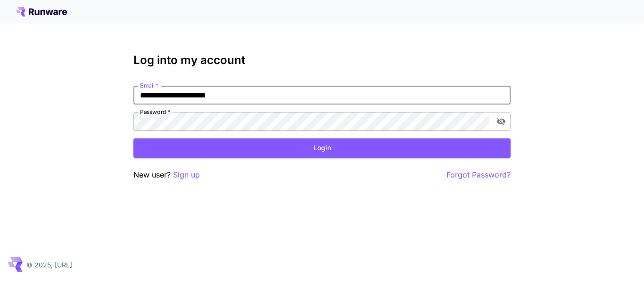  Describe the element at coordinates (186, 175) in the screenshot. I see `button: Sign up` at that location.